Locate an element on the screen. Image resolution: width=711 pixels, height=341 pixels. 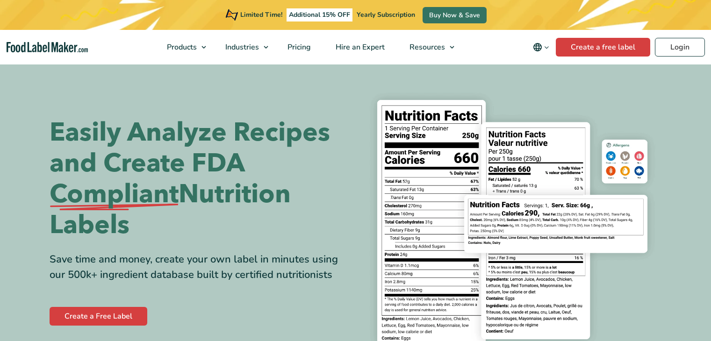
span: Yearly Subscription is located at coordinates (386, 14).